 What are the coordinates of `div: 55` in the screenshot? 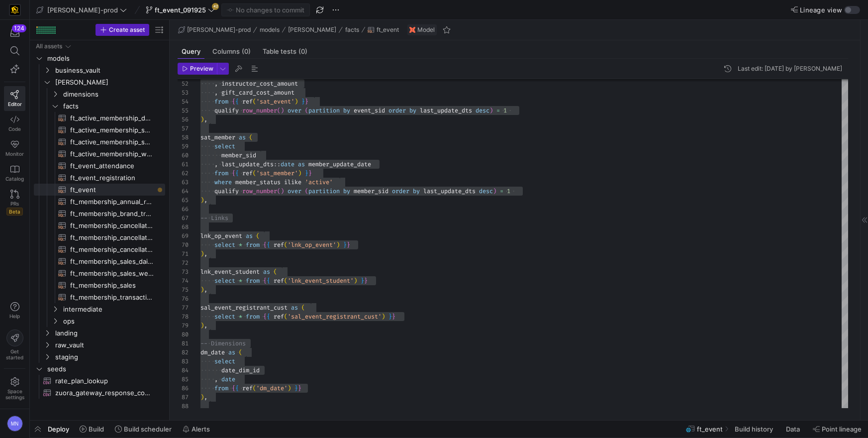 It's located at (183, 111).